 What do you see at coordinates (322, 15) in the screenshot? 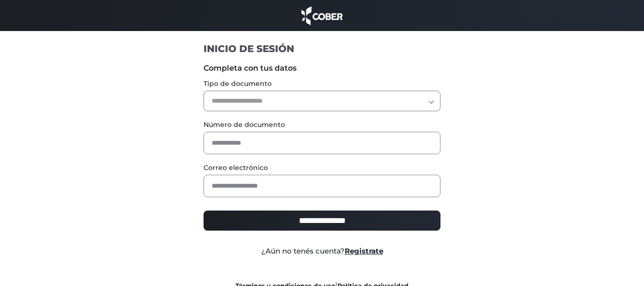
I see `img: cober_marca.png` at bounding box center [322, 15].